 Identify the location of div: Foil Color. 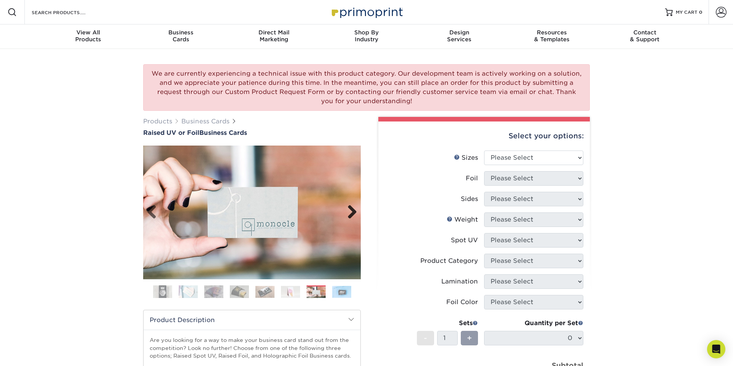
(462, 302).